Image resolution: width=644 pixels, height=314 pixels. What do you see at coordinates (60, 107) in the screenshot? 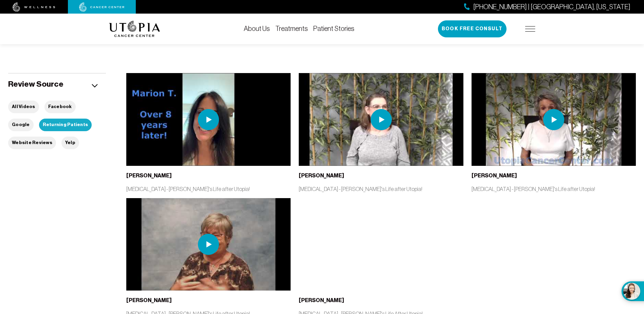
I see `button: Facebook` at bounding box center [60, 107].